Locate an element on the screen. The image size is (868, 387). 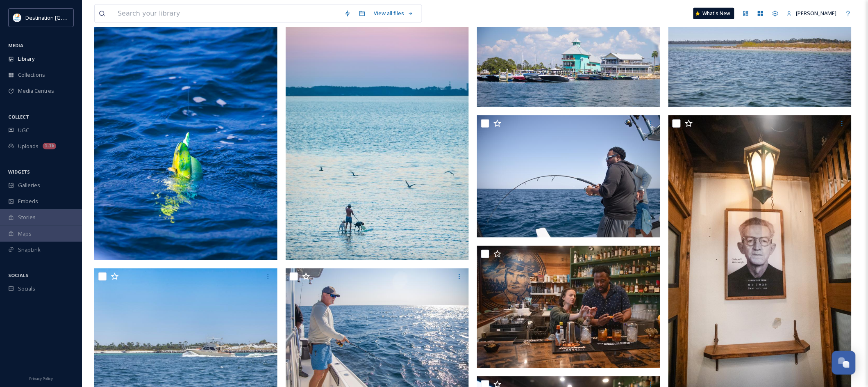
div: What's New is located at coordinates (714, 14).